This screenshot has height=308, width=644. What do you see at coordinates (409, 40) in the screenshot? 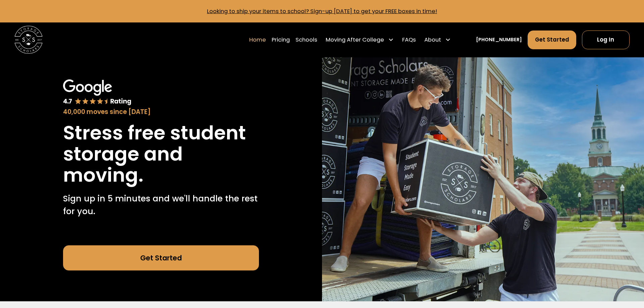
I see `a: FAQs` at bounding box center [409, 40].